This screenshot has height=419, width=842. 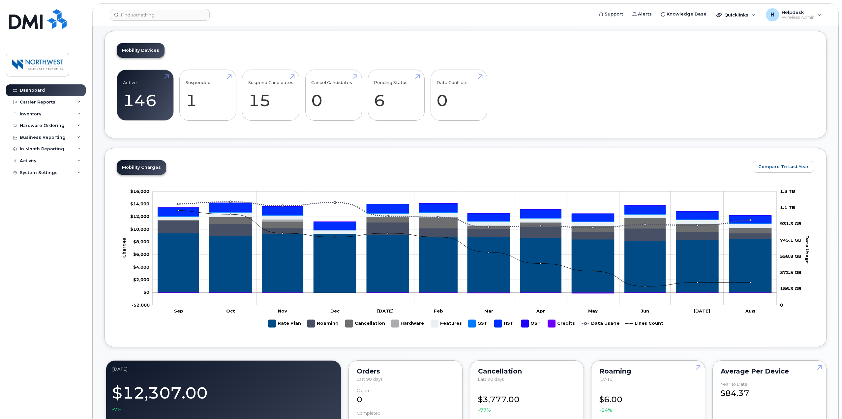 I want to click on tspan: $4,000, so click(x=141, y=267).